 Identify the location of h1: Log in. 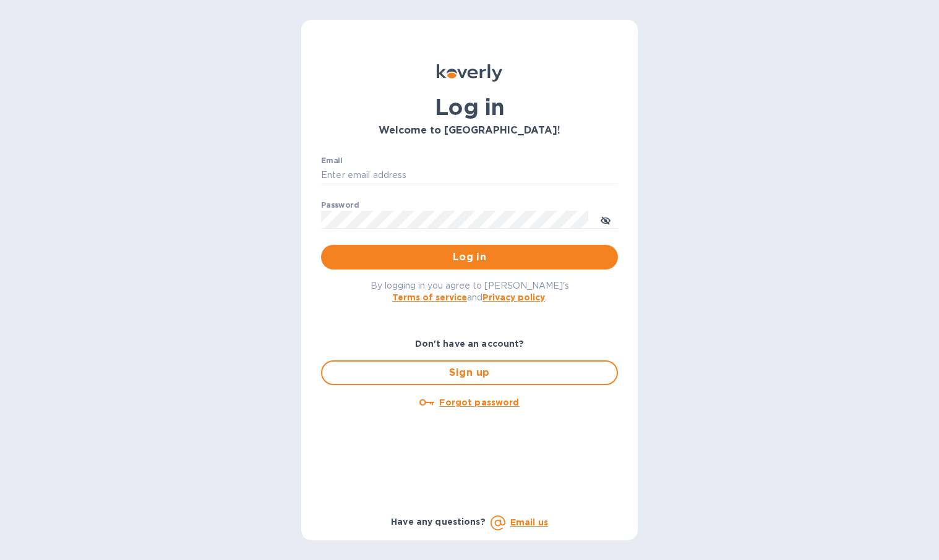
(469, 107).